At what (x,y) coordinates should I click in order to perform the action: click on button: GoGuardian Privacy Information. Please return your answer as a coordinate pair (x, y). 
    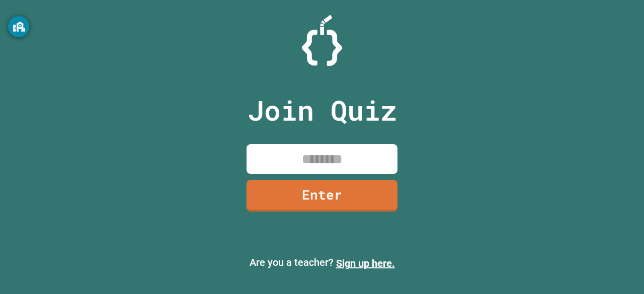
    Looking at the image, I should click on (19, 26).